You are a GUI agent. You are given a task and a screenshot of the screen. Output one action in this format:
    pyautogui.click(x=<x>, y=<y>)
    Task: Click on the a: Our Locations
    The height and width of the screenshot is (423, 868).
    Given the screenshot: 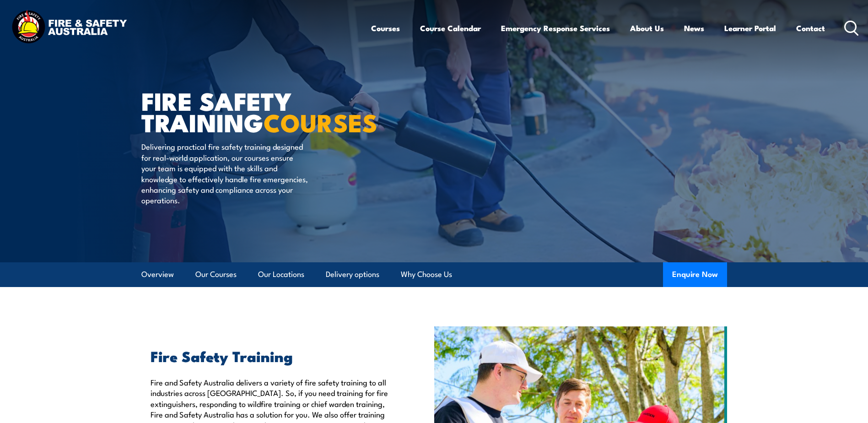 What is the action you would take?
    pyautogui.click(x=281, y=274)
    